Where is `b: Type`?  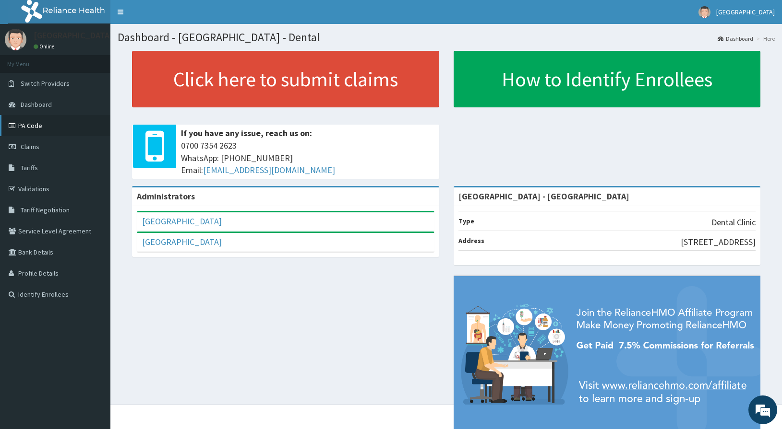 b: Type is located at coordinates (466, 221).